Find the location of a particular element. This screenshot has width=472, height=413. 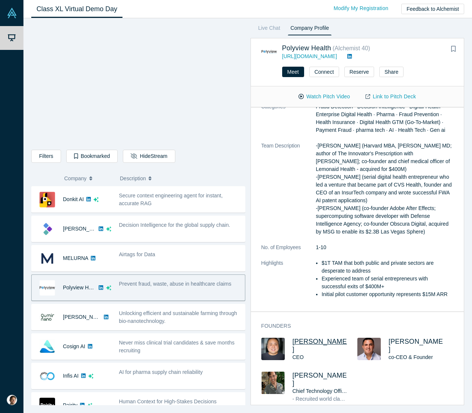

button: Feedback to Alchemist is located at coordinates (433, 9).